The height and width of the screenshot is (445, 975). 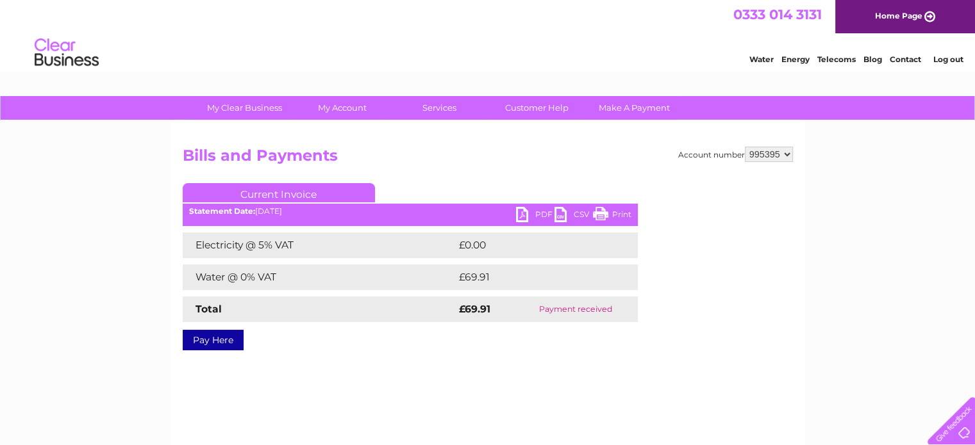 What do you see at coordinates (532, 245) in the screenshot?
I see `td: £0.00` at bounding box center [532, 245].